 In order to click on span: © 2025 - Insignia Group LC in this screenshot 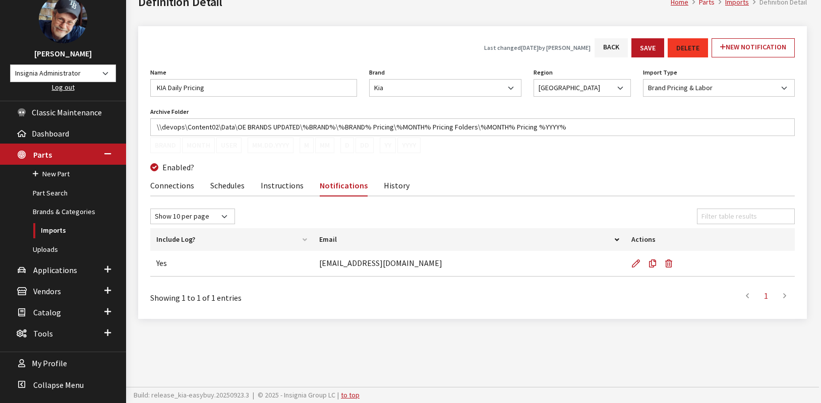, I will do `click(296, 395)`.